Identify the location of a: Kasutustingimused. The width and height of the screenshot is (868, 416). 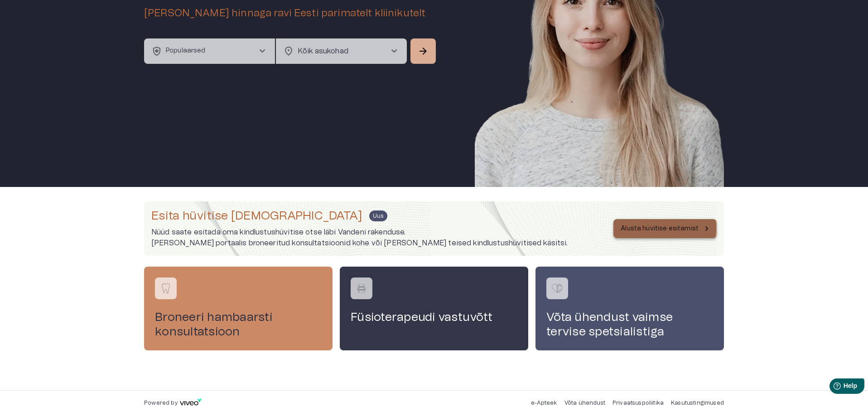
(697, 403).